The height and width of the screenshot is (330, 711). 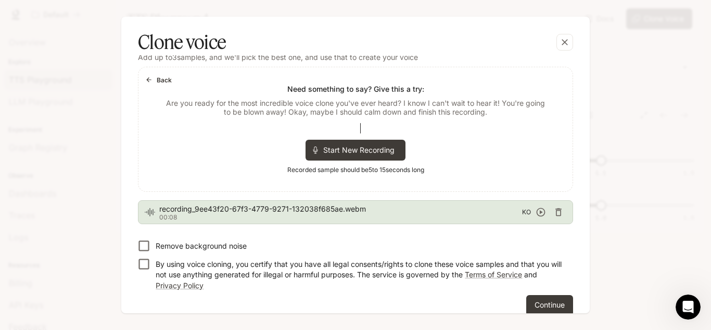 I want to click on p: 00:08, so click(x=341, y=217).